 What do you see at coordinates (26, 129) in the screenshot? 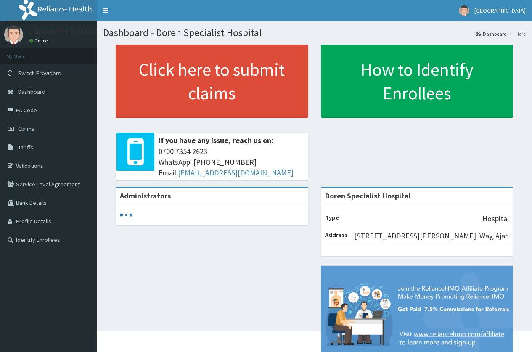
I see `span: Claims` at bounding box center [26, 129].